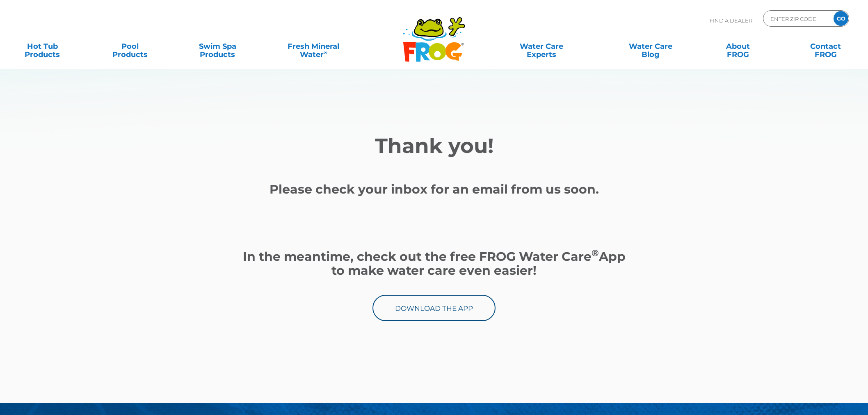 This screenshot has width=868, height=415. What do you see at coordinates (542, 46) in the screenshot?
I see `a: Water CareExperts` at bounding box center [542, 46].